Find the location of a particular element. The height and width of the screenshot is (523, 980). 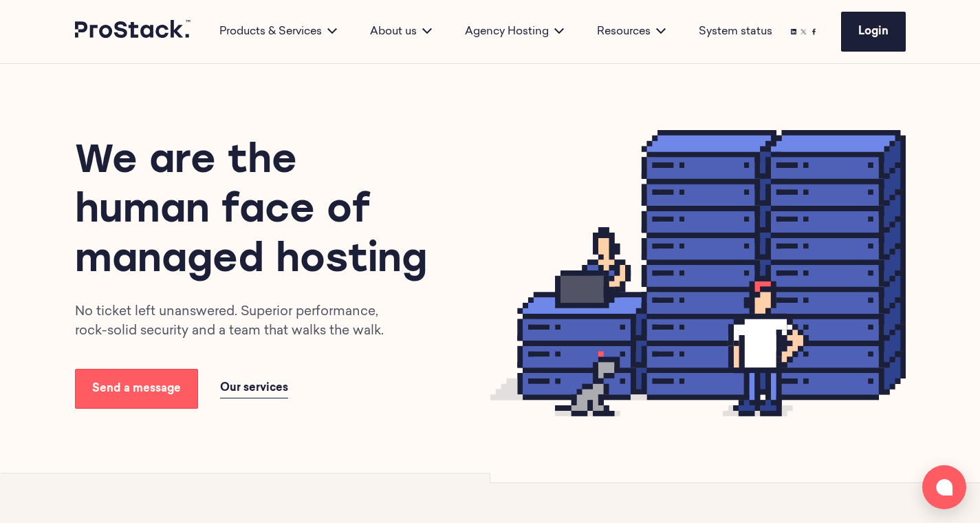

a: Our services is located at coordinates (253, 388).